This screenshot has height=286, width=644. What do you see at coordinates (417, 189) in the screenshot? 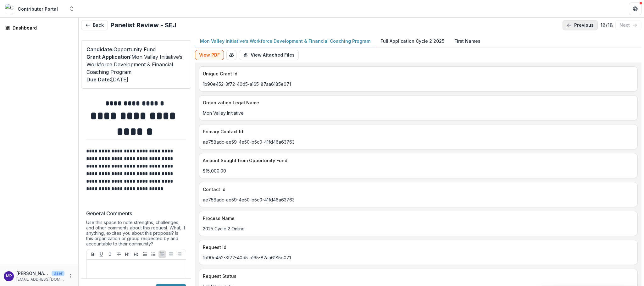
I see `p: Contact Id` at bounding box center [417, 189].